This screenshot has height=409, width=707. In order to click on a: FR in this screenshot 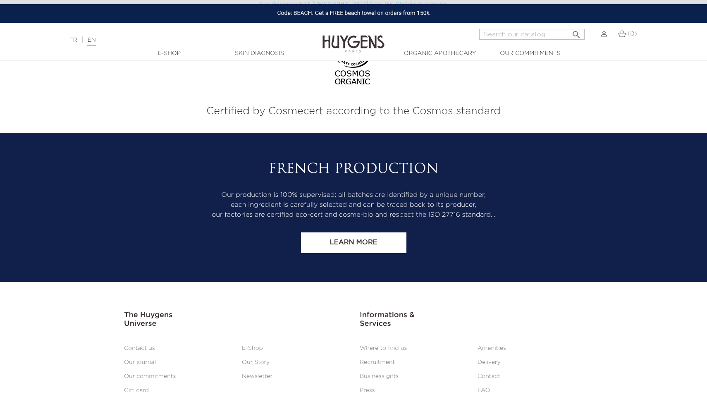, I will do `click(73, 40)`.